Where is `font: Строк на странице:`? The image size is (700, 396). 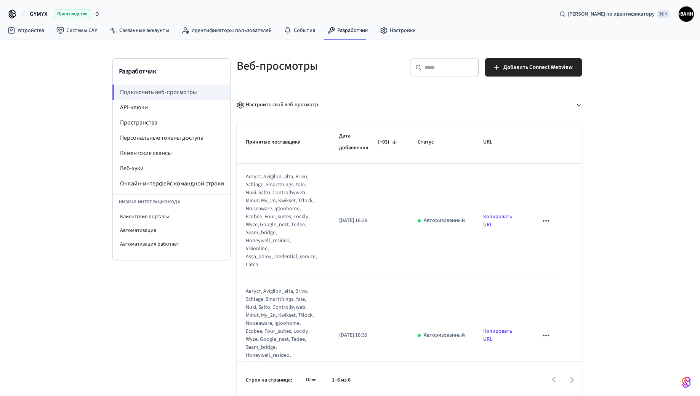 font: Строк на странице: is located at coordinates (269, 380).